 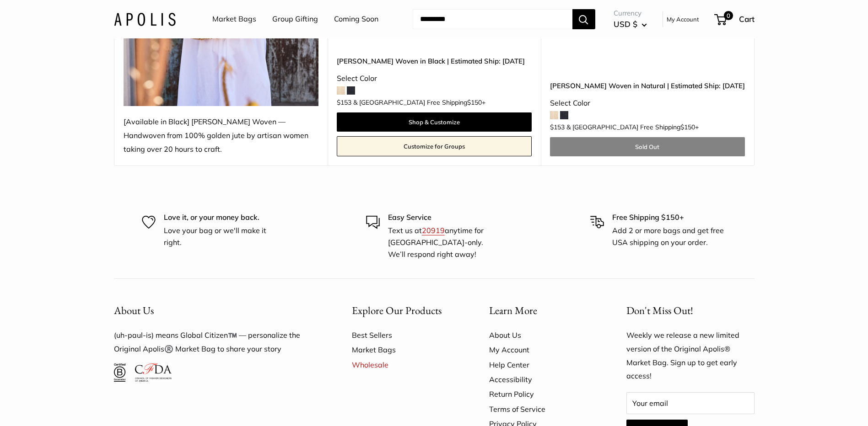 What do you see at coordinates (542, 410) in the screenshot?
I see `a: Terms of Service` at bounding box center [542, 410].